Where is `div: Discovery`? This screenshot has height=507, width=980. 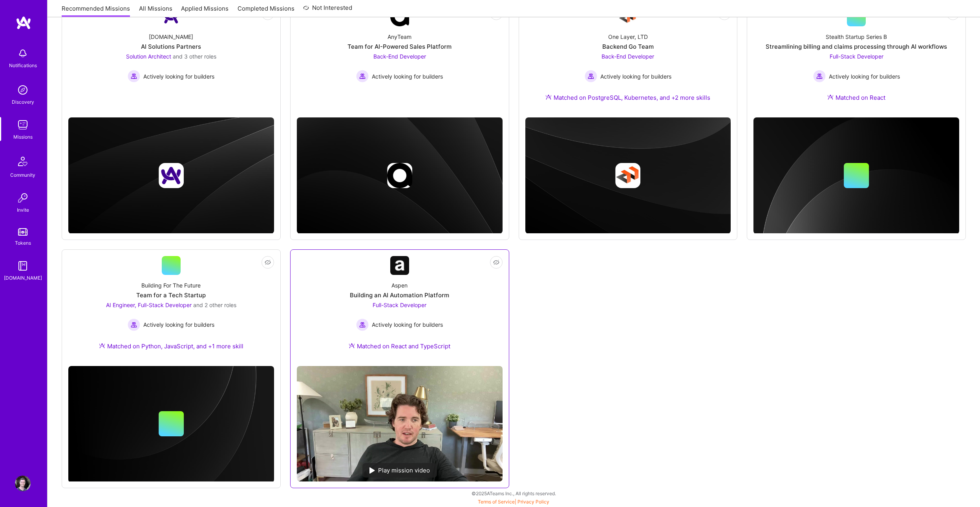
div: Discovery is located at coordinates (23, 102).